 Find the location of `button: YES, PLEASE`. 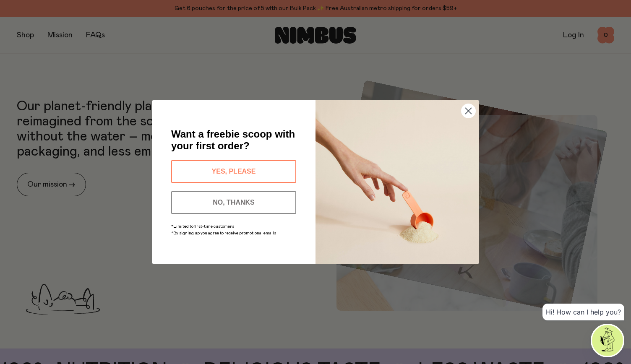

button: YES, PLEASE is located at coordinates (234, 172).